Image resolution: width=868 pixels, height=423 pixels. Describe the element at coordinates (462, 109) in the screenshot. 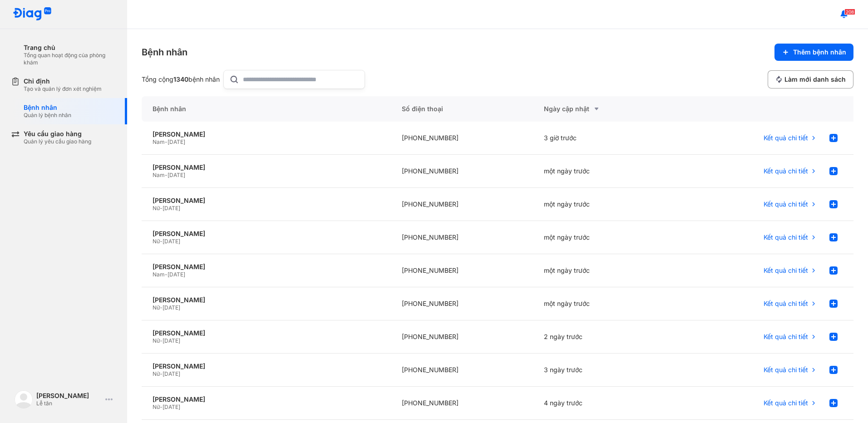

I see `div: Số điện thoại` at that location.